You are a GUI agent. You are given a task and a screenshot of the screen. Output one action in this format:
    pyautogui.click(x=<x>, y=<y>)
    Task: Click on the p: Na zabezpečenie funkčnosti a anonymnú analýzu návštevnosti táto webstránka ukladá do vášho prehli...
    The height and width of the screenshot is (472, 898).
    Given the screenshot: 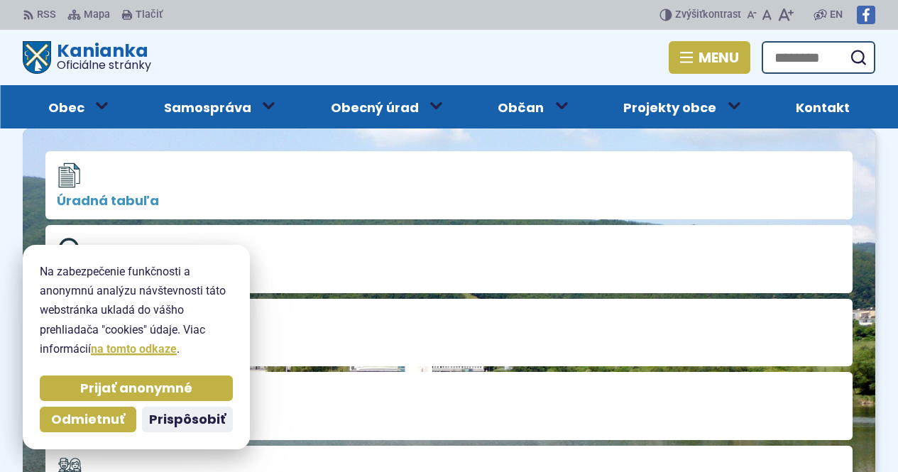 What is the action you would take?
    pyautogui.click(x=136, y=310)
    